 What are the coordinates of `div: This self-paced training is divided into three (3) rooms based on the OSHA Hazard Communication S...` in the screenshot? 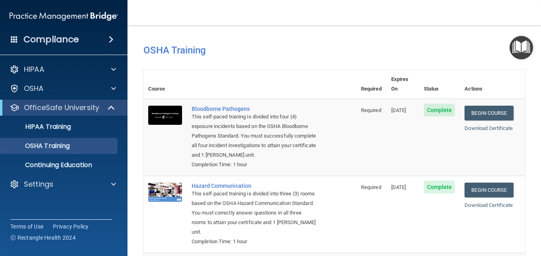 It's located at (254, 213).